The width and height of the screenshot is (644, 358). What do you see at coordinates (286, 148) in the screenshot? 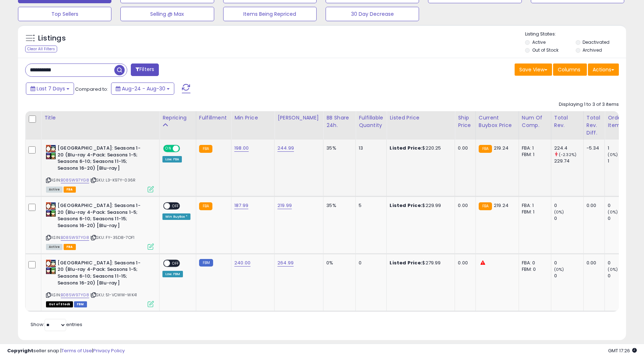
I see `a: 244.99` at bounding box center [286, 148].